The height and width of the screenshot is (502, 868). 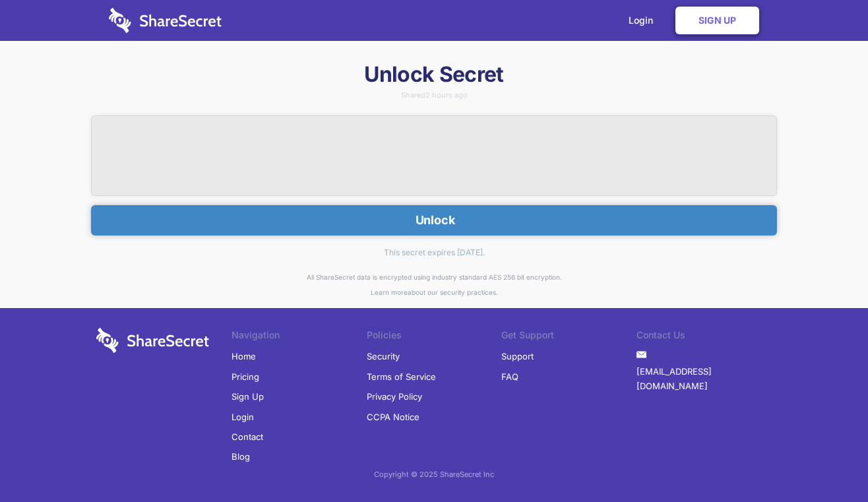 What do you see at coordinates (510, 376) in the screenshot?
I see `a: FAQ` at bounding box center [510, 376].